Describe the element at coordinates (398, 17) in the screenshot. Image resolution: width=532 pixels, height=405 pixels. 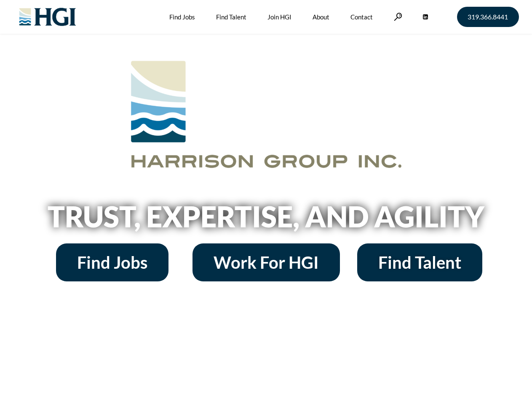
I see `a: Search` at that location.